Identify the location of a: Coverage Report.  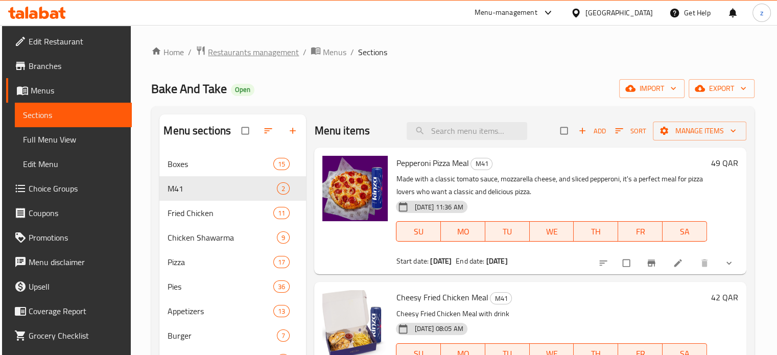
(69, 311).